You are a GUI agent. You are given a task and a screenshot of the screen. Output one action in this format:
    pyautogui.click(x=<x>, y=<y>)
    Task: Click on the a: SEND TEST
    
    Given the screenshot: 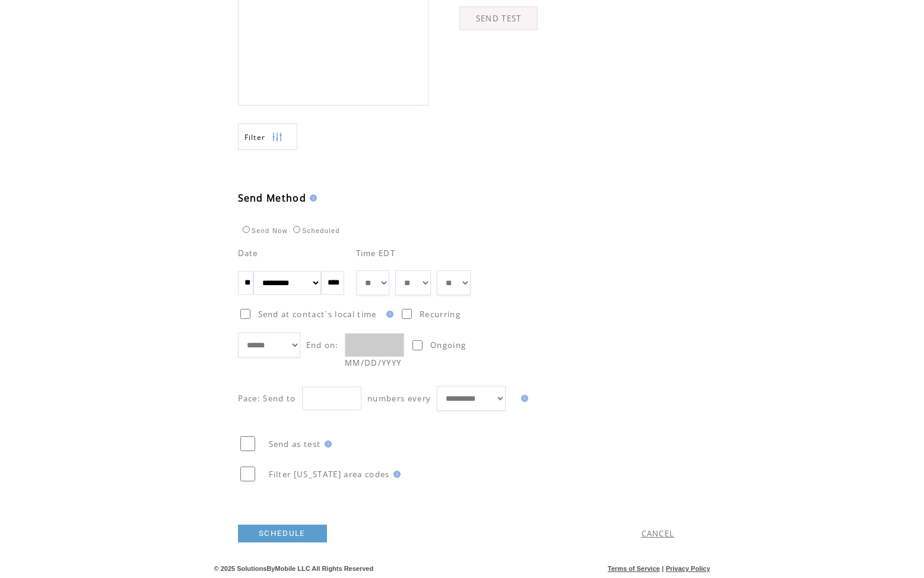 What is the action you would take?
    pyautogui.click(x=499, y=18)
    